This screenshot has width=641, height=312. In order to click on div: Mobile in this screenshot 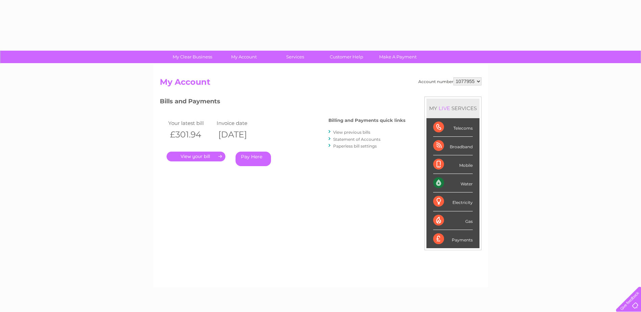, I will do `click(453, 165)`.